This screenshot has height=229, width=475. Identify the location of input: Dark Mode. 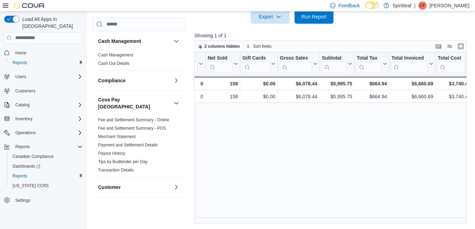
(373, 5).